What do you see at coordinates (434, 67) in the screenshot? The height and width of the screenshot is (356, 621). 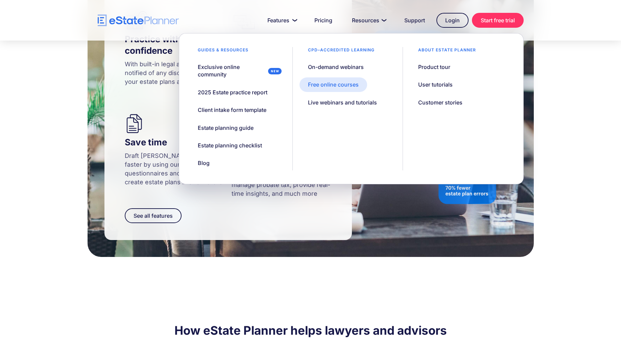 I see `div: Product tour` at bounding box center [434, 67].